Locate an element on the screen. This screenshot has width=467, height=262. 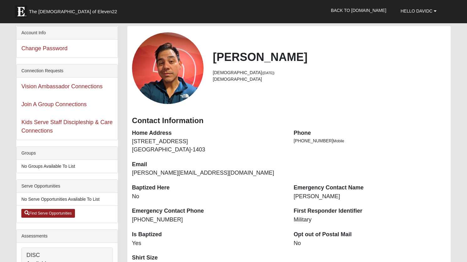
a: Join A Group Connections is located at coordinates (54, 104).